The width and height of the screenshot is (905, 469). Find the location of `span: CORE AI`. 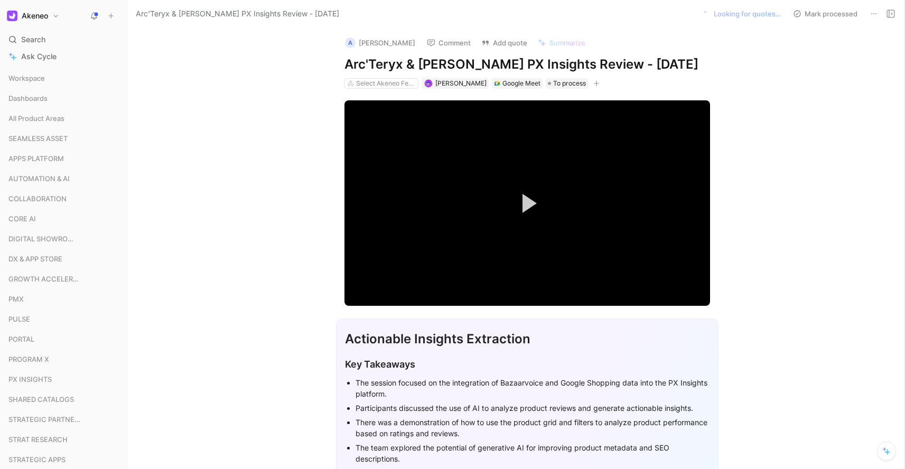

span: CORE AI is located at coordinates (22, 219).